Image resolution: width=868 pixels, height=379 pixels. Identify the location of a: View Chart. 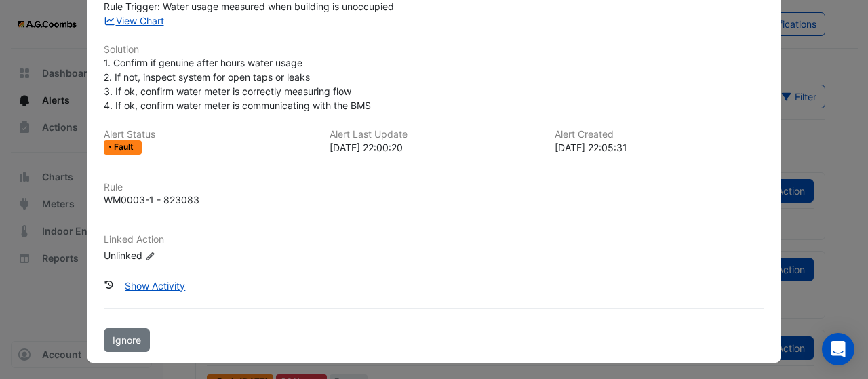
(134, 20).